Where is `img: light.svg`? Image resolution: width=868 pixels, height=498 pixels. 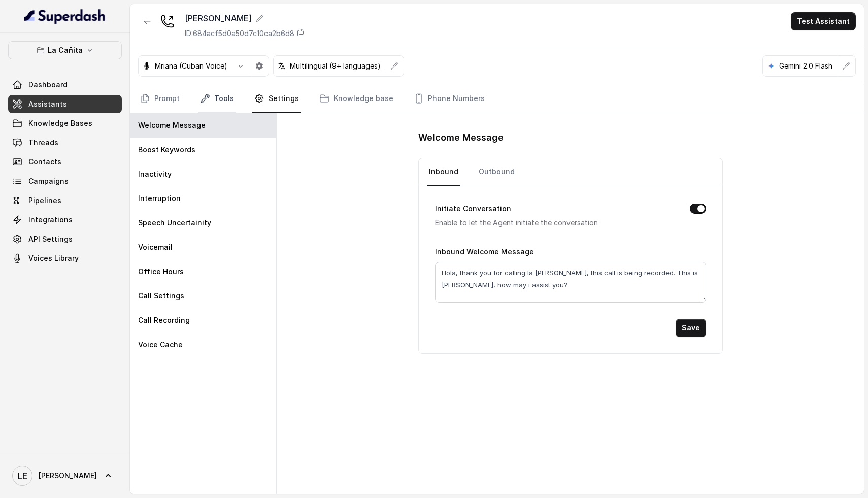
img: light.svg is located at coordinates (65, 16).